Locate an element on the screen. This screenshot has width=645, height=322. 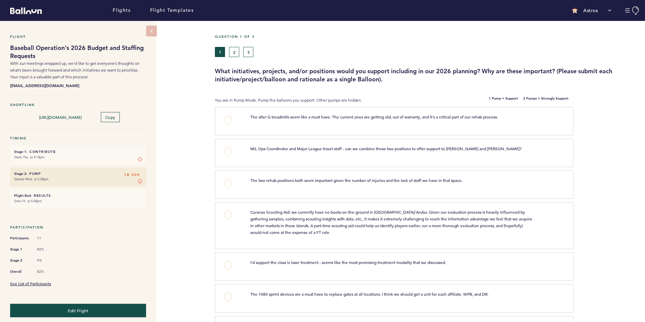
b: 2 Pumps = Strongly Support is located at coordinates (546, 100).